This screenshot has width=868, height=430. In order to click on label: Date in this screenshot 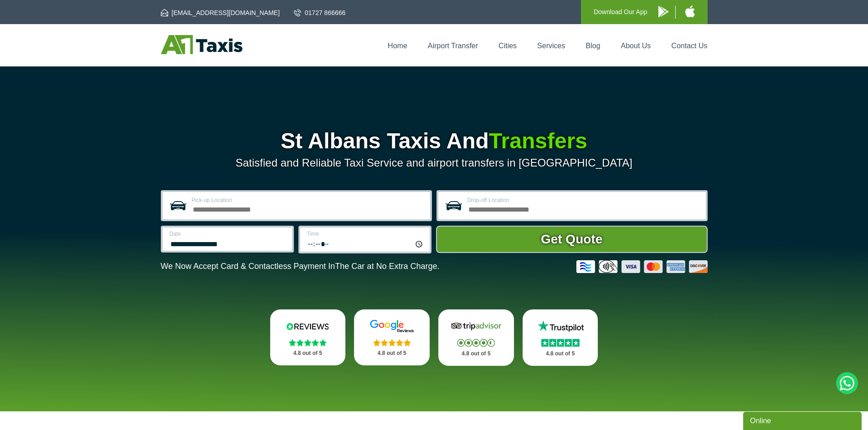, I will do `click(228, 234)`.